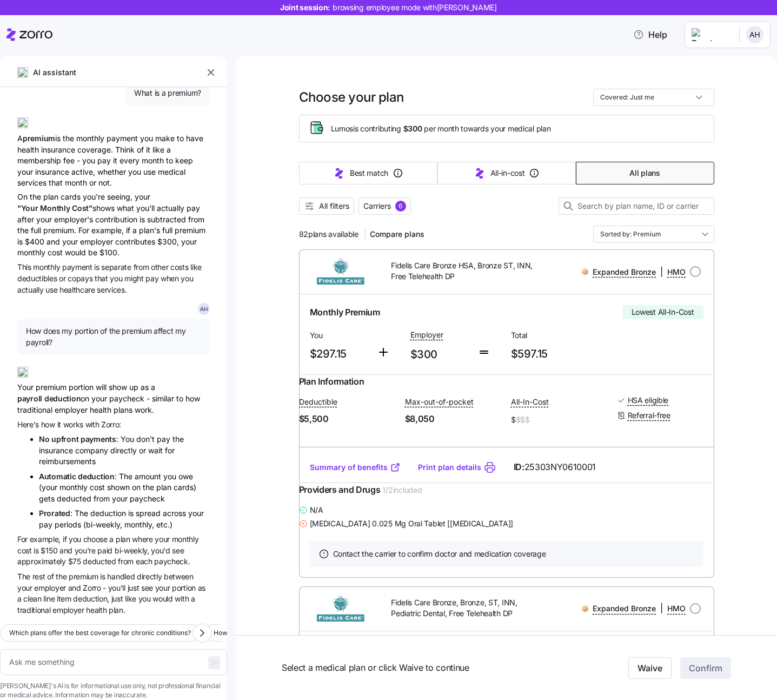 Image resolution: width=777 pixels, height=700 pixels. Describe the element at coordinates (401, 206) in the screenshot. I see `div: 6` at that location.